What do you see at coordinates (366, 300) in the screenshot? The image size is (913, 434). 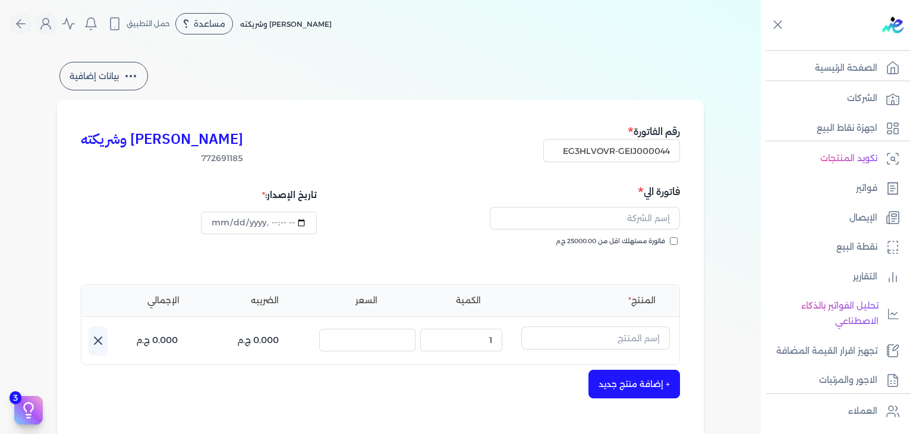 I see `li: السعر` at bounding box center [366, 300].